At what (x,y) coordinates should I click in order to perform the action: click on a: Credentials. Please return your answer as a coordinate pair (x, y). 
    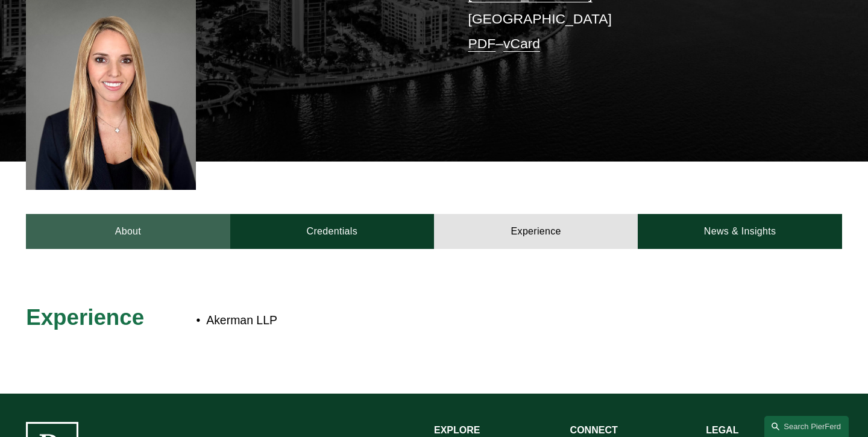
    Looking at the image, I should click on (332, 232).